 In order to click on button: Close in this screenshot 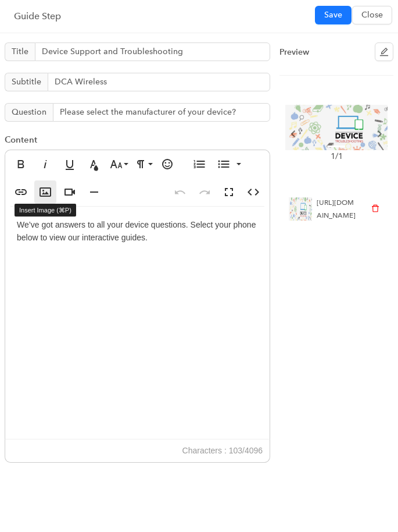, I will do `click(372, 15)`.